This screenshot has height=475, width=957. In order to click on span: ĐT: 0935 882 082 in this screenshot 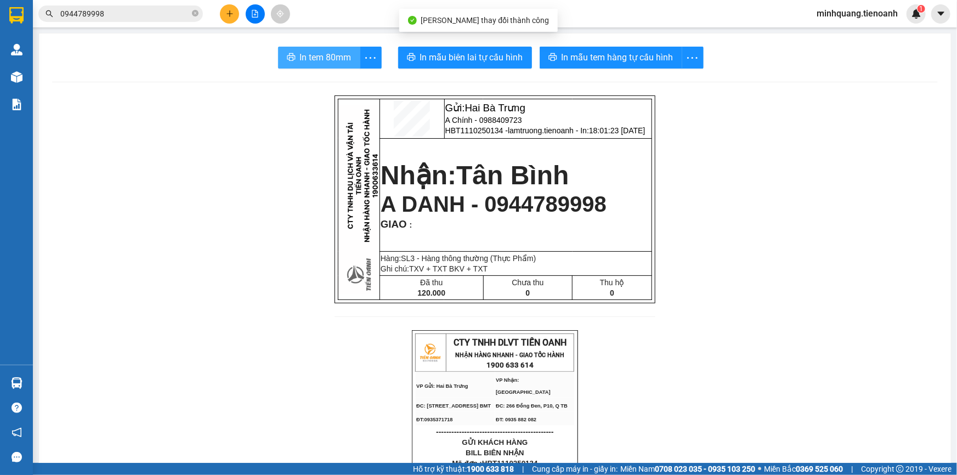, I will do `click(516, 420)`.